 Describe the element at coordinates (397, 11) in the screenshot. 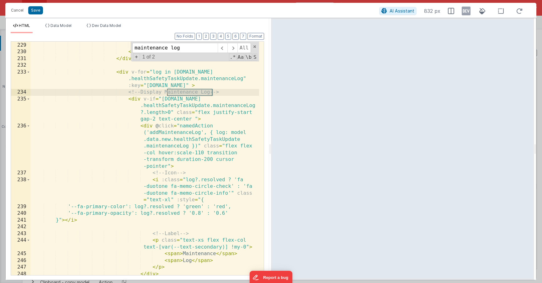

I see `button: AI Assistant` at that location.